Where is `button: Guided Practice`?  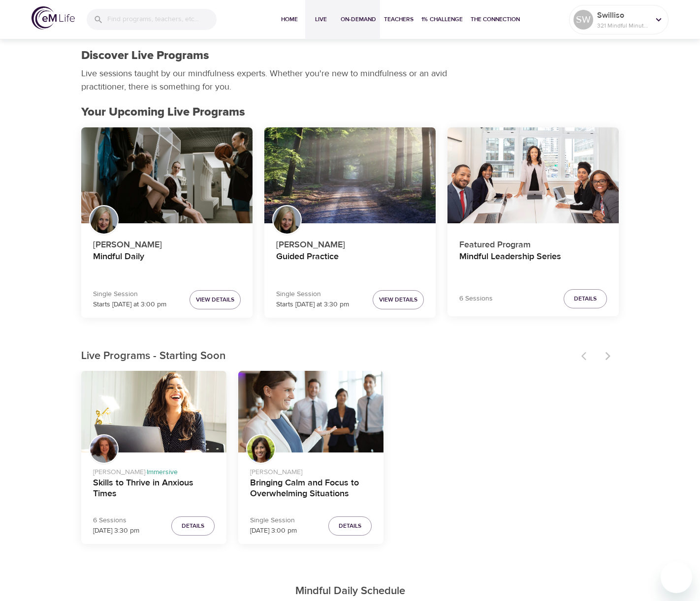
button: Guided Practice is located at coordinates (350, 176).